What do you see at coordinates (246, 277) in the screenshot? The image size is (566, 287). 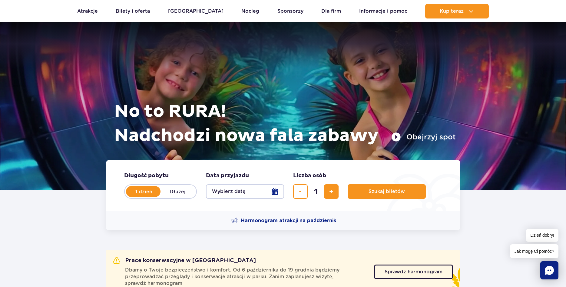 I see `span: Dbamy o Twoje bezpieczeństwo i komfort. Od 6 października do 19 grudnia będziemy przeprowadzać pr...` at bounding box center [246, 277].